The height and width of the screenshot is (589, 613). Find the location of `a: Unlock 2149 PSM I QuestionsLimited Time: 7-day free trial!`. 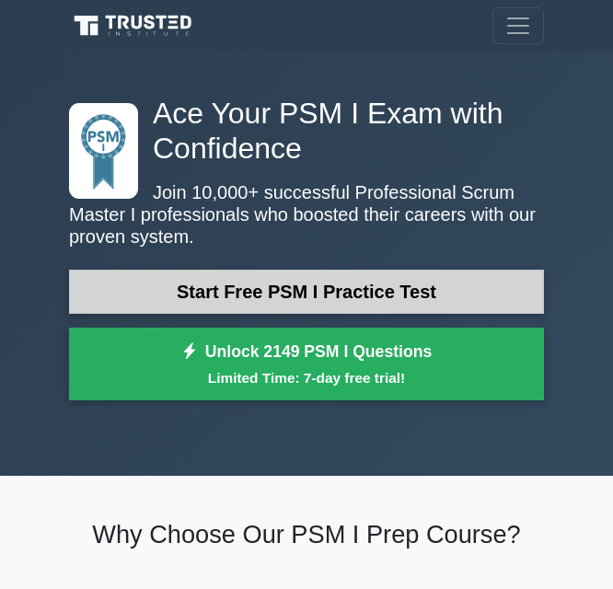

a: Unlock 2149 PSM I QuestionsLimited Time: 7-day free trial! is located at coordinates (307, 365).